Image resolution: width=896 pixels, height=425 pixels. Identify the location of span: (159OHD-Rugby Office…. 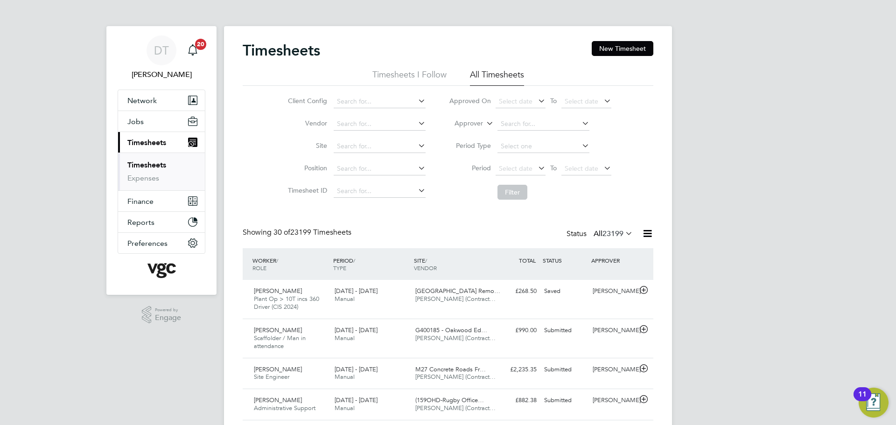
(449, 400).